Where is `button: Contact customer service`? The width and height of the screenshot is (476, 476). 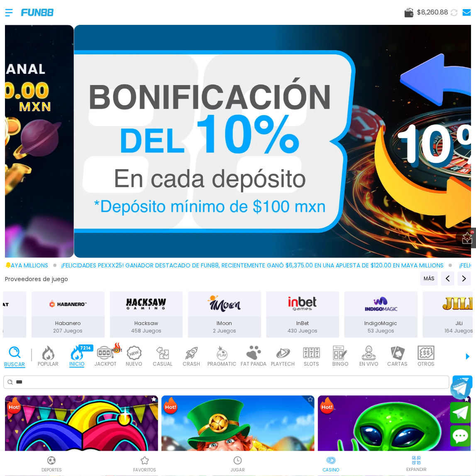
button: Contact customer service is located at coordinates (461, 436).